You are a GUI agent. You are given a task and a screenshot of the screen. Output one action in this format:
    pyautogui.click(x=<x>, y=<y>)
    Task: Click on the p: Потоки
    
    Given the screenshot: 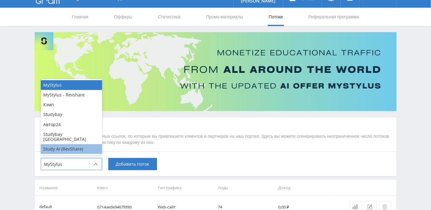 What is the action you would take?
    pyautogui.click(x=215, y=127)
    